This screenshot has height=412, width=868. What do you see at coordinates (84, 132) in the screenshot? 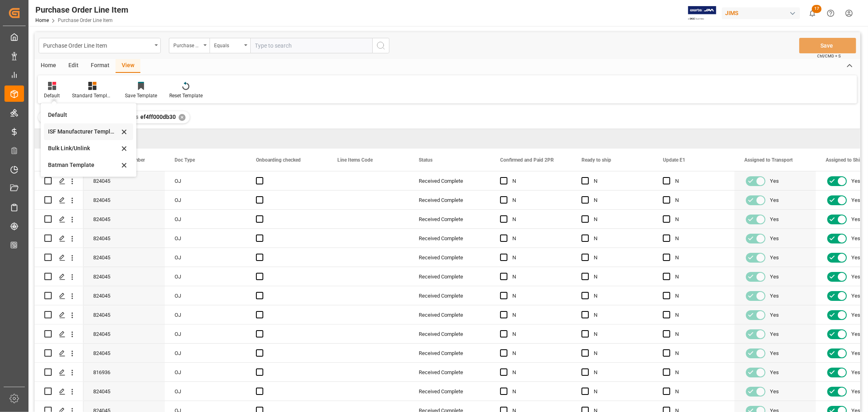
I see `div: ISF Manufacturer Template` at bounding box center [84, 132].